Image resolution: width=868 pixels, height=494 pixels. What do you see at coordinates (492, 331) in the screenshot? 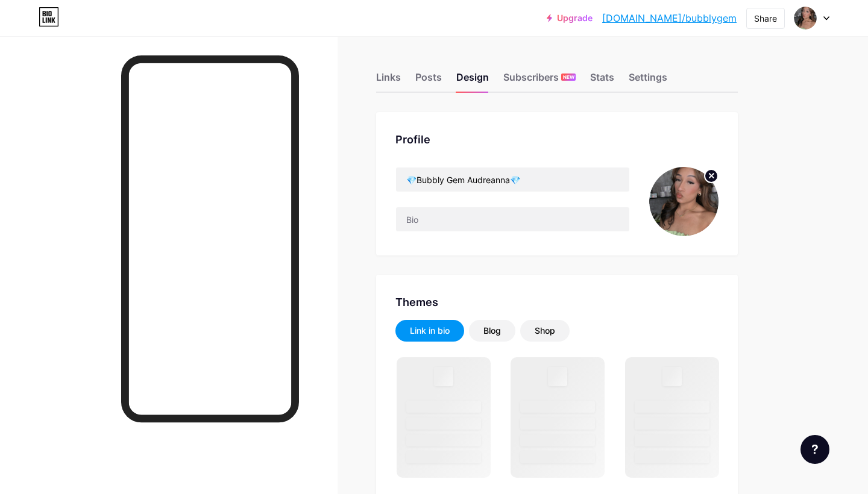
I see `div: Blog` at bounding box center [492, 331].